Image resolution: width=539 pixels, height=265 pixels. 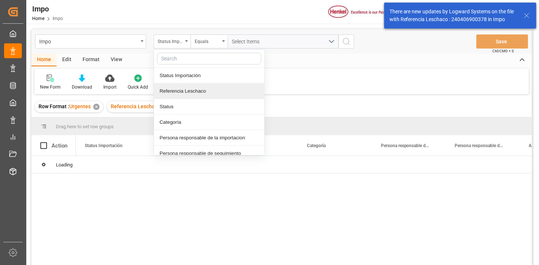 I want to click on span: Referencia Leschaco, so click(x=136, y=106).